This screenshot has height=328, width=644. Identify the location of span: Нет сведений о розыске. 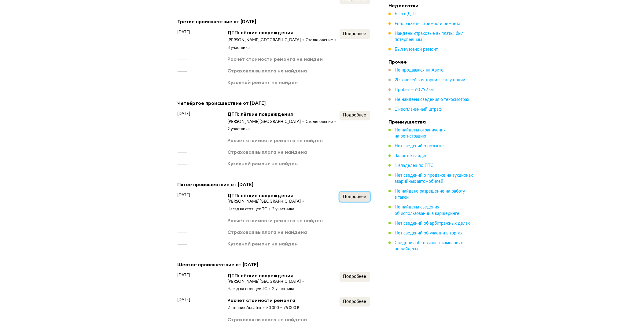
(419, 146).